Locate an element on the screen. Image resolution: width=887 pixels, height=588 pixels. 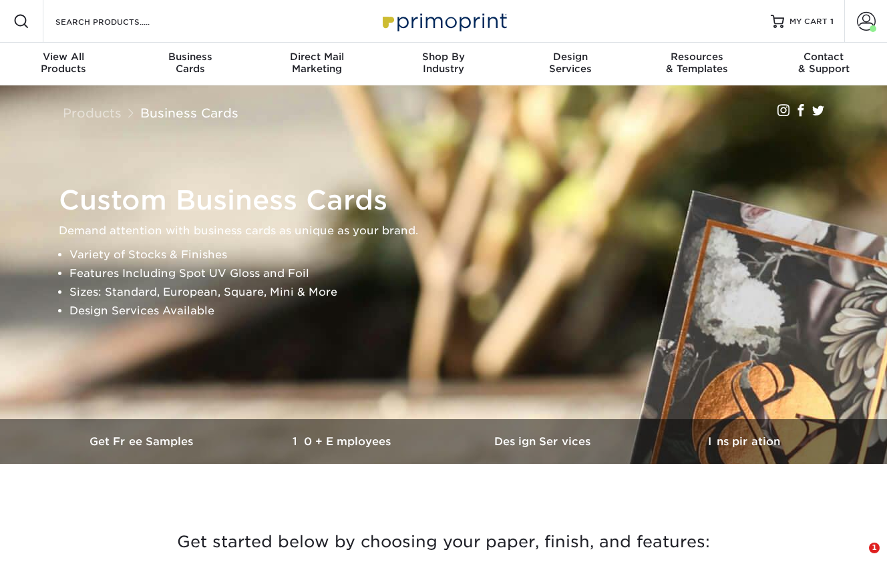
a: Contact& Support is located at coordinates (823, 64).